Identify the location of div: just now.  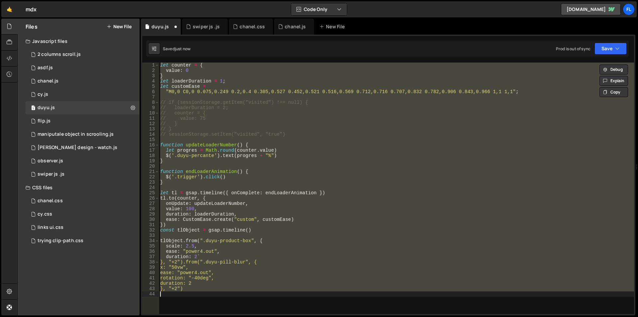
(183, 49).